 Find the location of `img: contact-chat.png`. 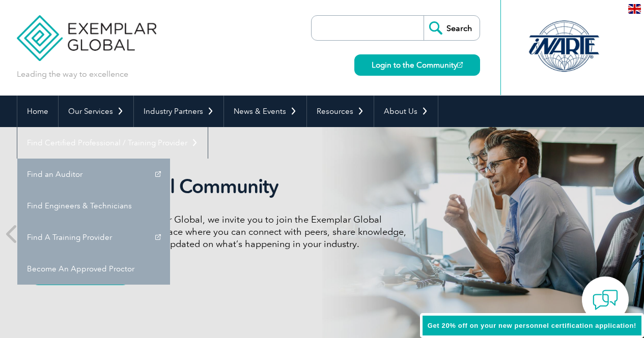

img: contact-chat.png is located at coordinates (606, 300).